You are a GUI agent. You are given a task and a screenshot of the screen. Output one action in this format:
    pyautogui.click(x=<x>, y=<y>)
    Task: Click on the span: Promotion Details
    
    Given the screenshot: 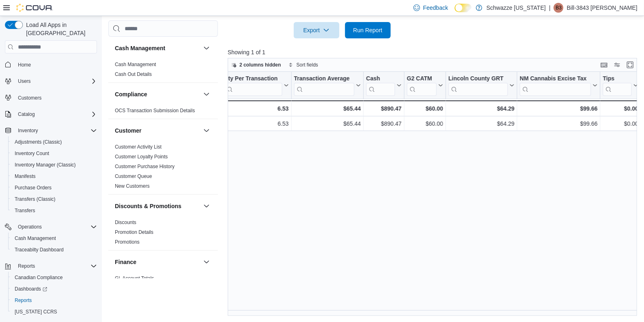 What is the action you would take?
    pyautogui.click(x=134, y=232)
    